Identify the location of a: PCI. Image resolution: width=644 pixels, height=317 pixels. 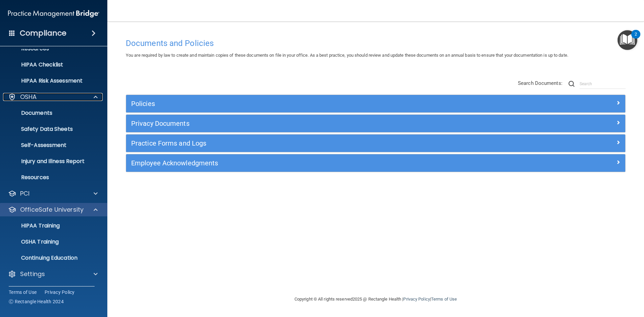
(53, 194).